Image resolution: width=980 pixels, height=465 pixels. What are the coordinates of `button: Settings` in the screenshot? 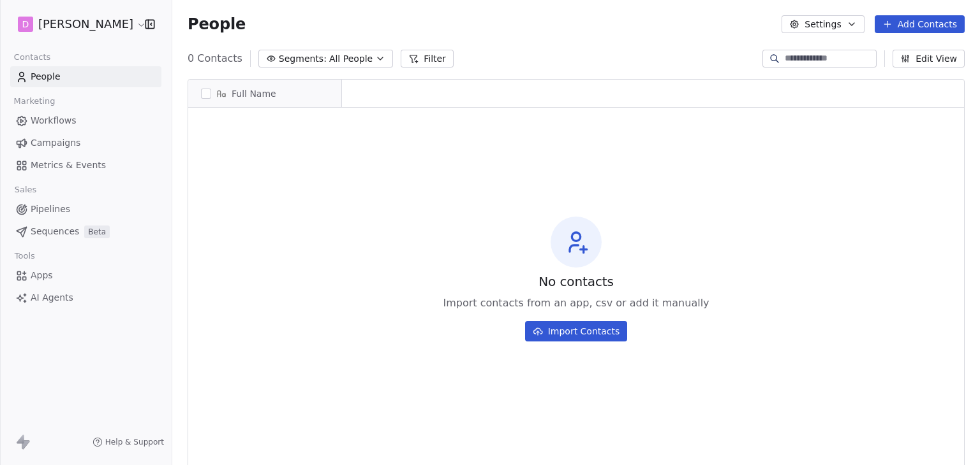 It's located at (822, 24).